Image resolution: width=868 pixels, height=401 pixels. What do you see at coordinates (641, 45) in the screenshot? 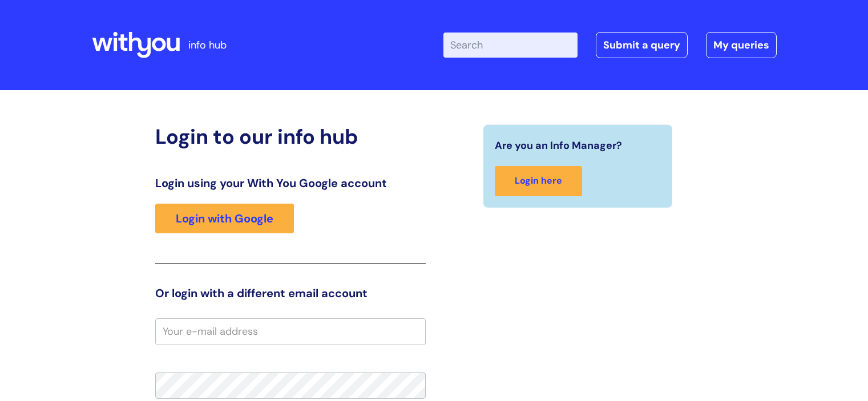
I see `a: Submit a query` at bounding box center [641, 45].